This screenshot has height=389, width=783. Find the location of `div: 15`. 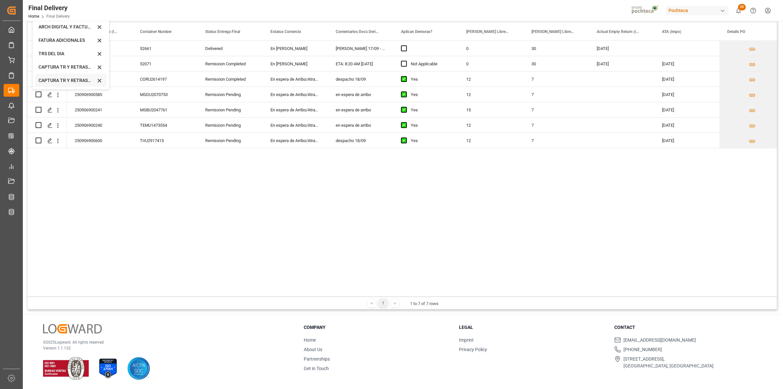

div: 15 is located at coordinates (491, 110).